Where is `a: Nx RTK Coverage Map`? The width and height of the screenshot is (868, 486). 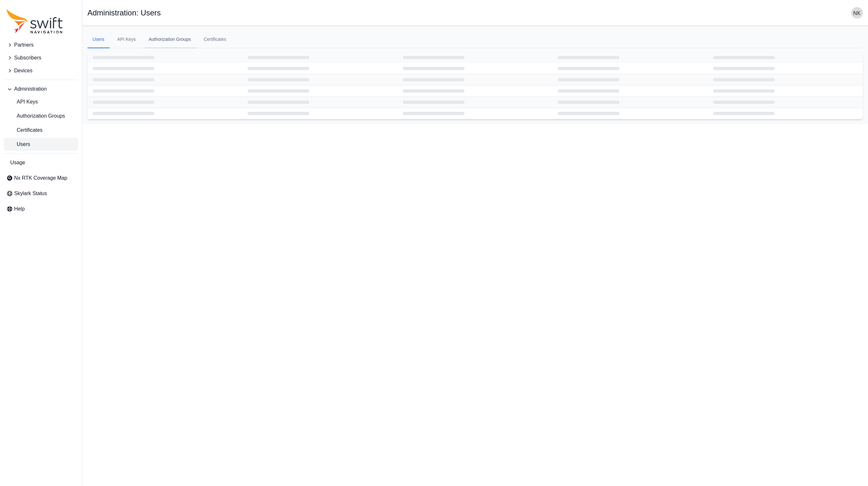 a: Nx RTK Coverage Map is located at coordinates (41, 178).